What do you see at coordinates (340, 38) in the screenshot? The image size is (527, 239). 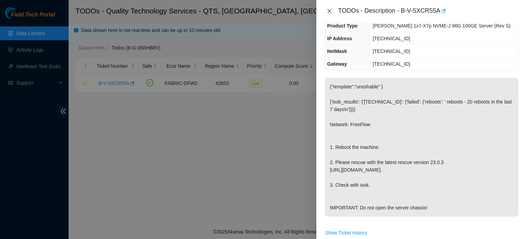 I see `span: IP Address` at bounding box center [340, 38].